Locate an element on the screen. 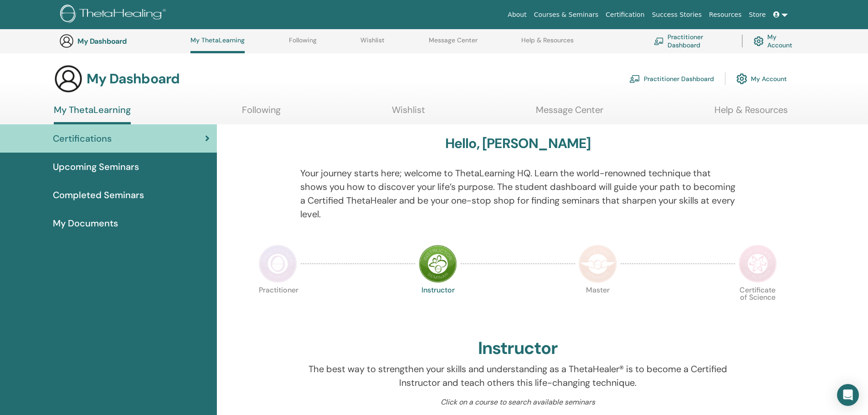 This screenshot has height=415, width=868. img: Practitioner is located at coordinates (277, 264).